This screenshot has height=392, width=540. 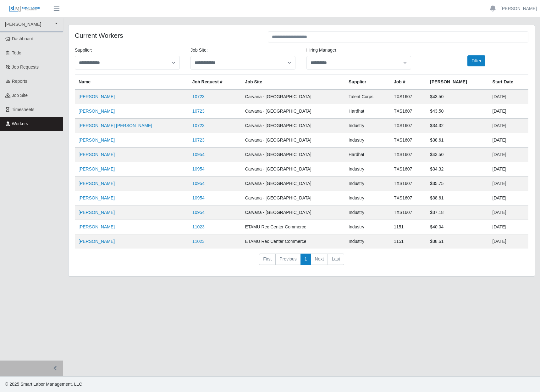 I want to click on th: Supplier, so click(x=368, y=82).